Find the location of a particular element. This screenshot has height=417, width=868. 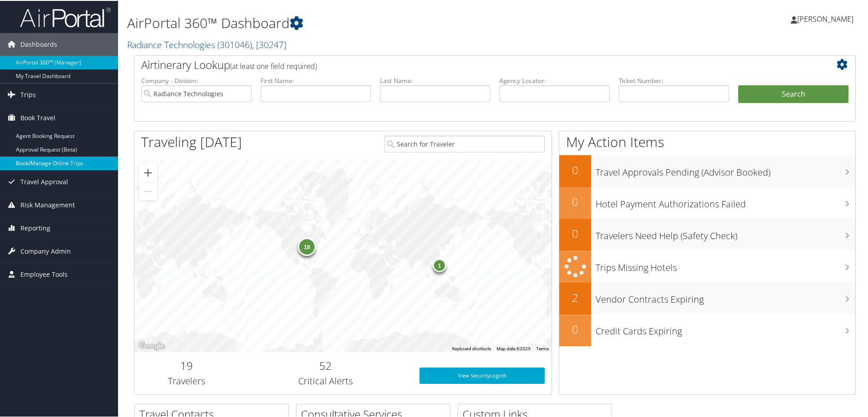

span: Dashboards is located at coordinates (39, 44).